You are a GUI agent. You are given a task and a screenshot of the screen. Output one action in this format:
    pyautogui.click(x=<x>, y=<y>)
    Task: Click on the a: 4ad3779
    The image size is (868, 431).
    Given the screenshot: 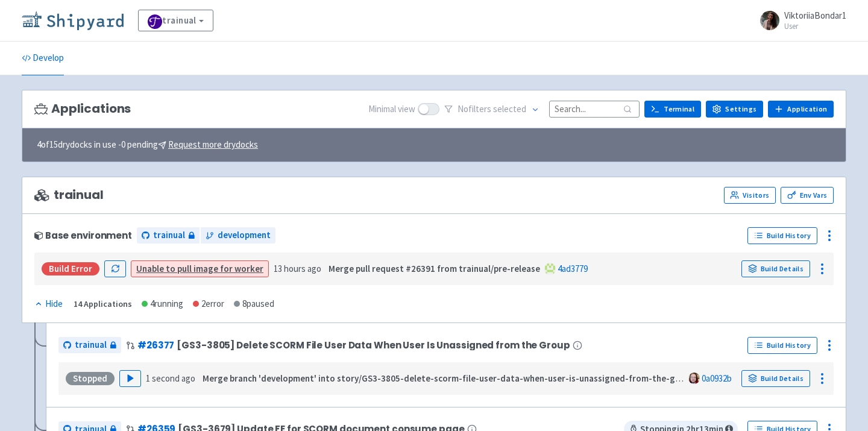 What is the action you would take?
    pyautogui.click(x=573, y=268)
    